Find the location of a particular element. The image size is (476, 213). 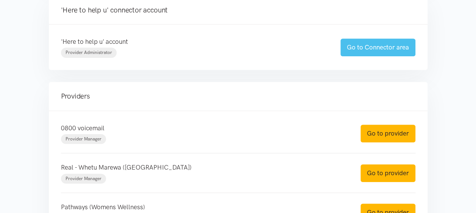

p: 'Here to help u' account is located at coordinates (193, 42).